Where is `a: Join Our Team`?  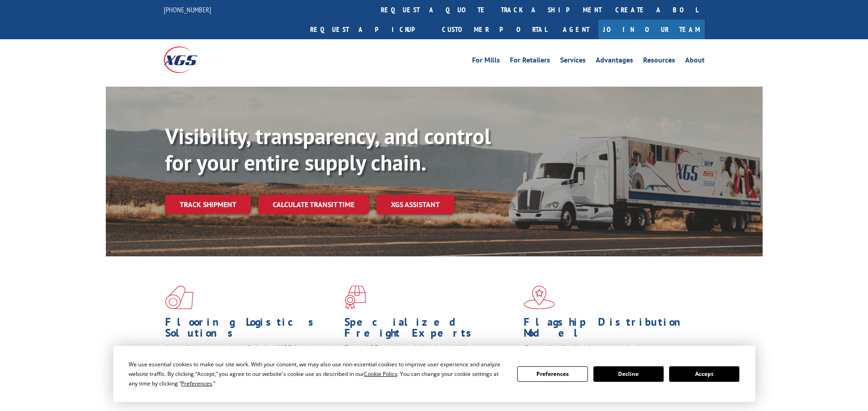
a: Join Our Team is located at coordinates (652, 29).